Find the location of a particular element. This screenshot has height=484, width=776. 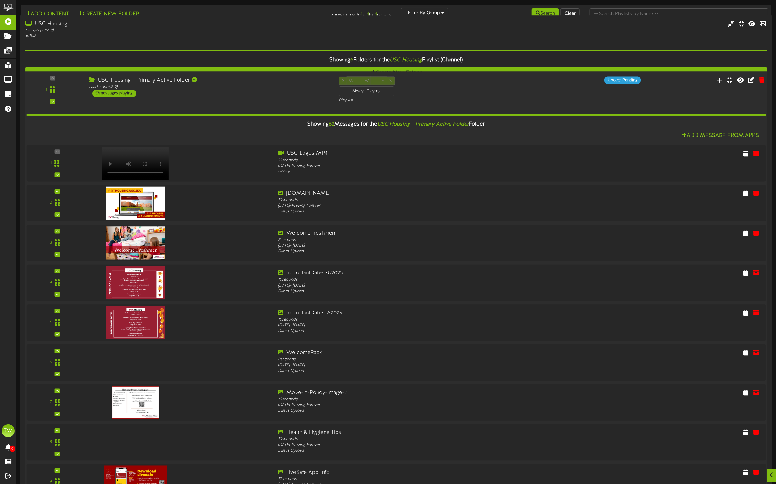

img: 35e477e3-1c49-4852-8431-9ffba193bee4.jpg is located at coordinates (136, 243).